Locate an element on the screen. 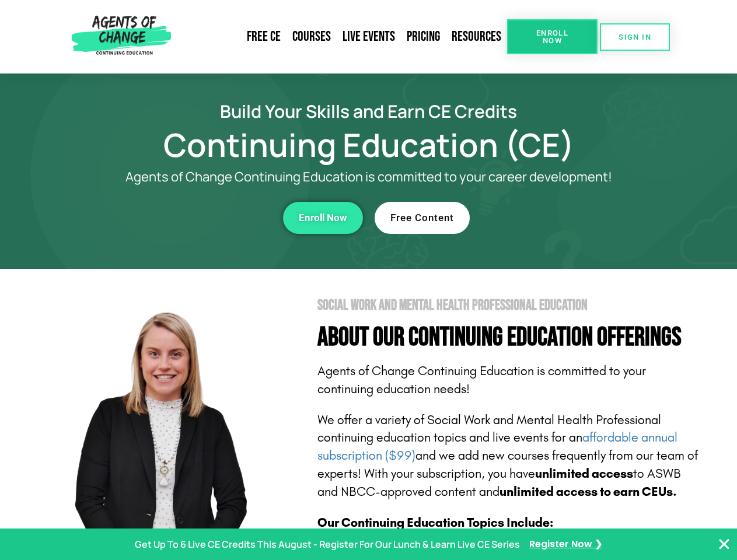  h2: Social Work and Mental Health Professional Education is located at coordinates (509, 305).